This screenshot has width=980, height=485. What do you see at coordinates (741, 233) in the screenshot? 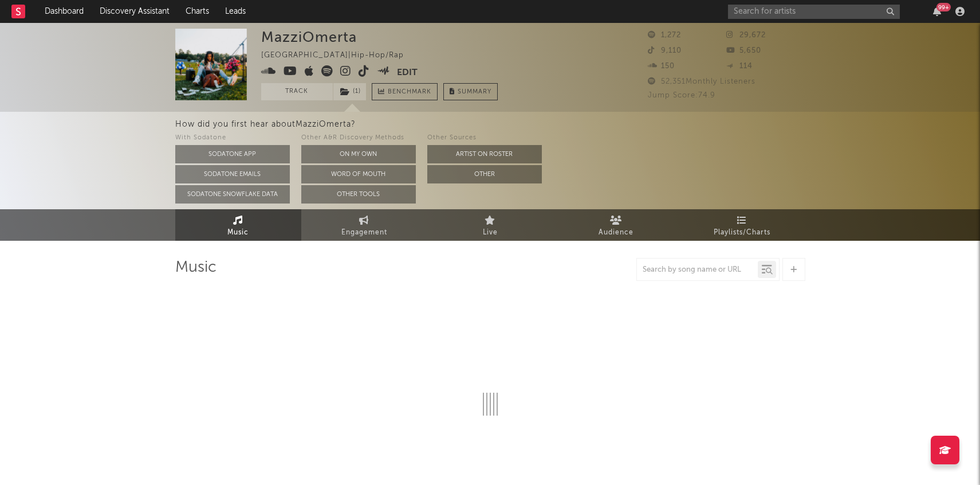
I see `span: Playlists/Charts` at bounding box center [741, 233].